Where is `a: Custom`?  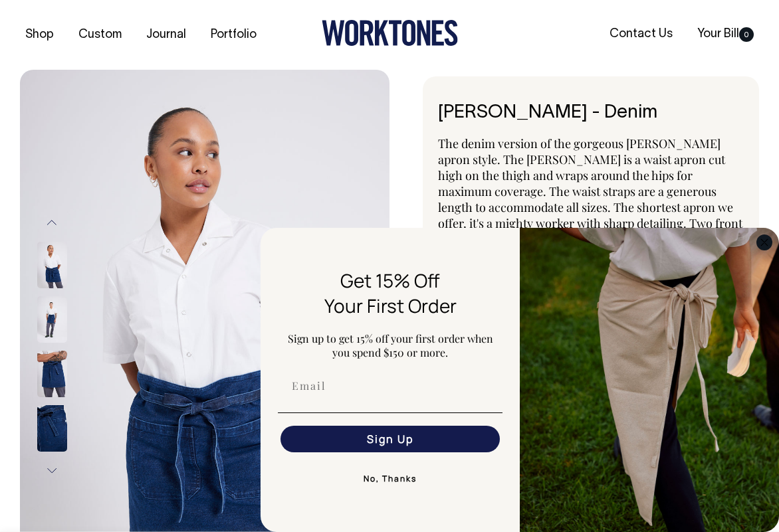
a: Custom is located at coordinates (99, 35).